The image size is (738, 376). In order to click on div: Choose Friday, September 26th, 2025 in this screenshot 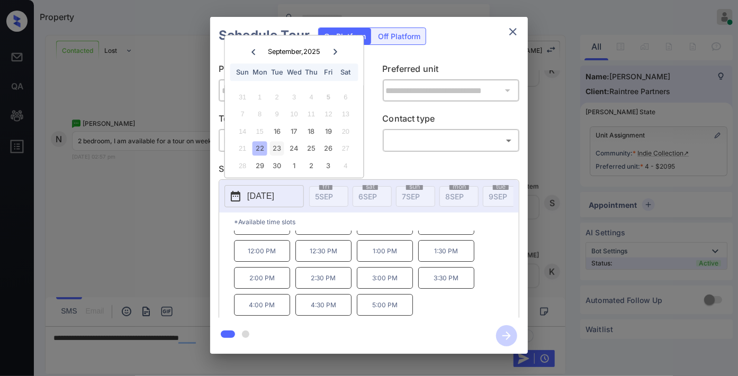, I will do `click(328, 149)`.